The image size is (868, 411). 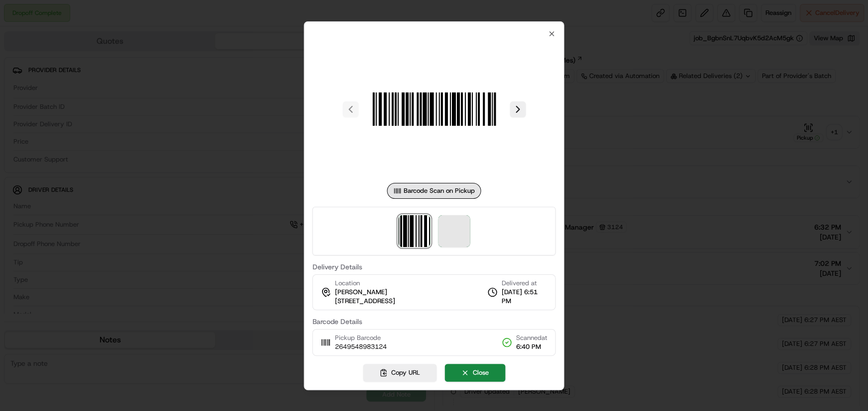 What do you see at coordinates (414, 231) in the screenshot?
I see `button: barcode_scan_on_pickup image` at bounding box center [414, 231].